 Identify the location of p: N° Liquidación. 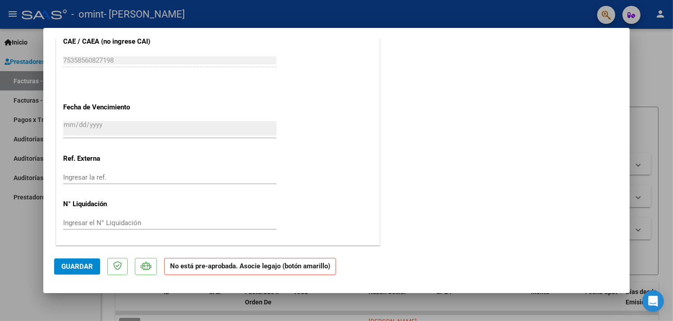
(110, 204).